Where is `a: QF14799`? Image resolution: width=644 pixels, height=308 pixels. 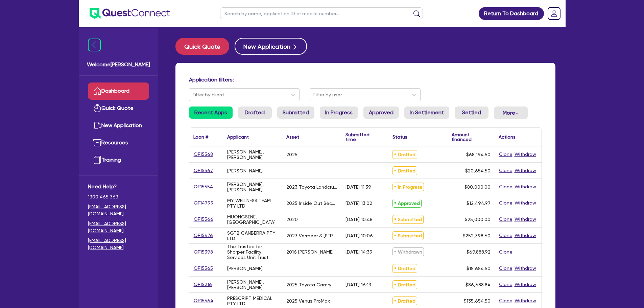
a: QF14799 is located at coordinates (204, 203).